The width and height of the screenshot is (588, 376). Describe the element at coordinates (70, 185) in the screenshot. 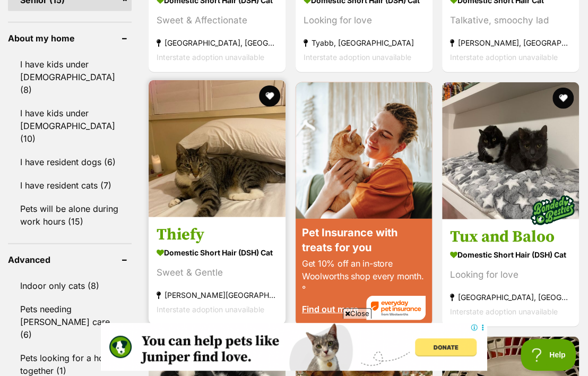

I see `a: I have resident cats (7)` at that location.